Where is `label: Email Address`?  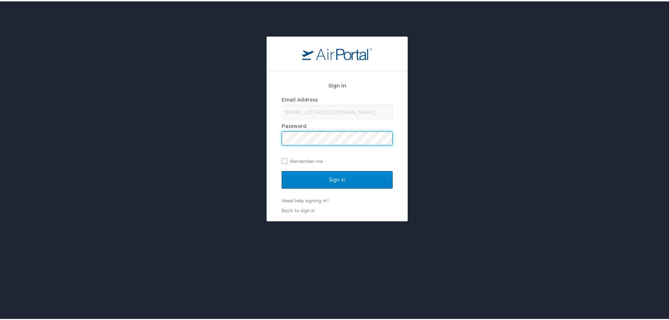
label: Email Address is located at coordinates (300, 98).